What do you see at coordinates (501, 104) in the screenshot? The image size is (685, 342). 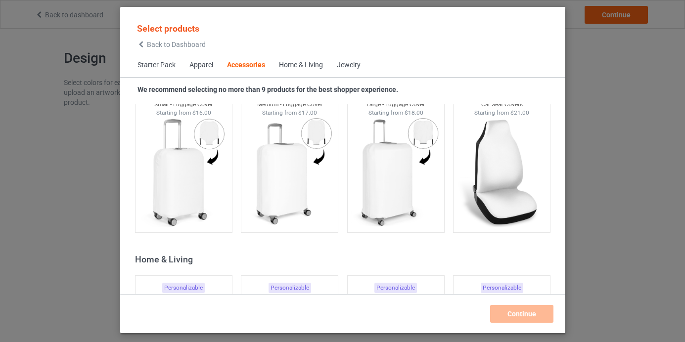 I see `div: Car Seat Covers` at bounding box center [501, 104].